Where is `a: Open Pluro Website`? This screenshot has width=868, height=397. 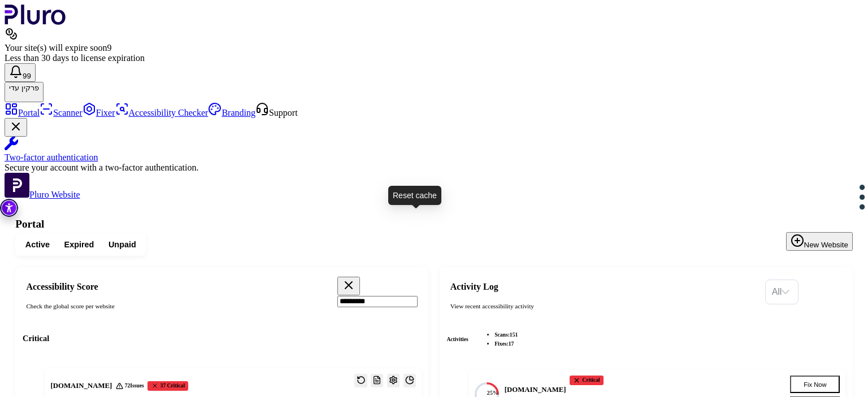
a: Open Pluro Website is located at coordinates (42, 195).